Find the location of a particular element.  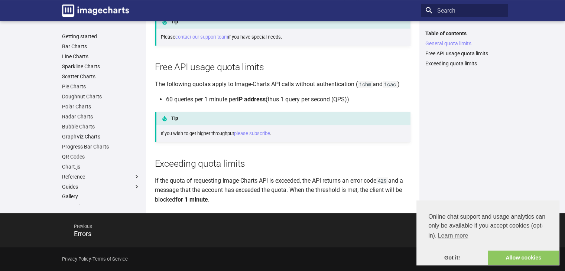

h2: Exceeding quota limits is located at coordinates (283, 164).